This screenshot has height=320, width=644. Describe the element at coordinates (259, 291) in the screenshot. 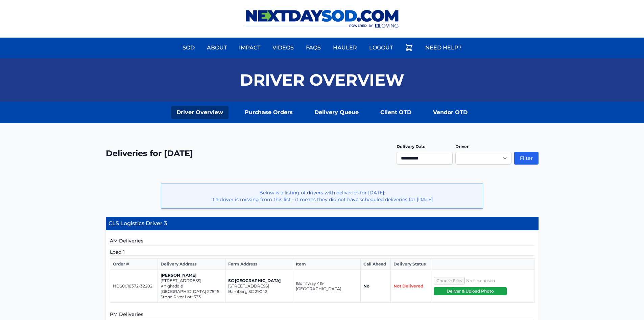

I see `p: Bamberg SC 29042` at that location.